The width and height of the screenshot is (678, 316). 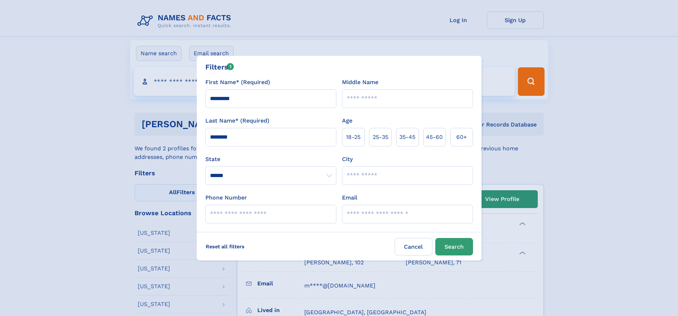 I want to click on label: State, so click(x=271, y=159).